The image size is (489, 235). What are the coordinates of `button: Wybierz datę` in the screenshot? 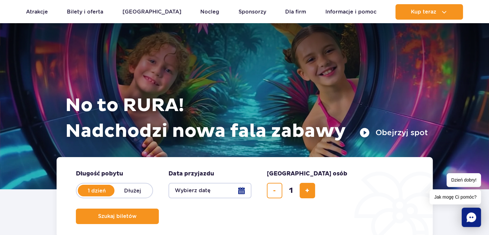 It's located at (210, 190).